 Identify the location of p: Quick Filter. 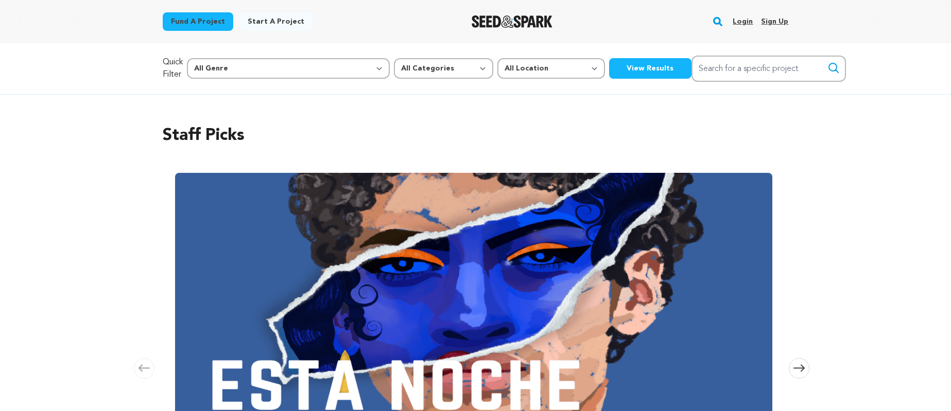
(172, 68).